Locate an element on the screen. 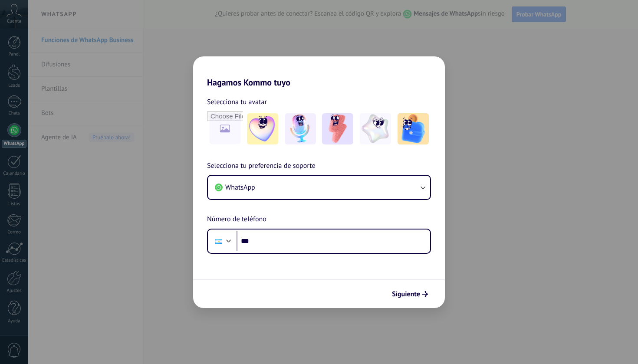  span: Número de teléfono is located at coordinates (236, 219).